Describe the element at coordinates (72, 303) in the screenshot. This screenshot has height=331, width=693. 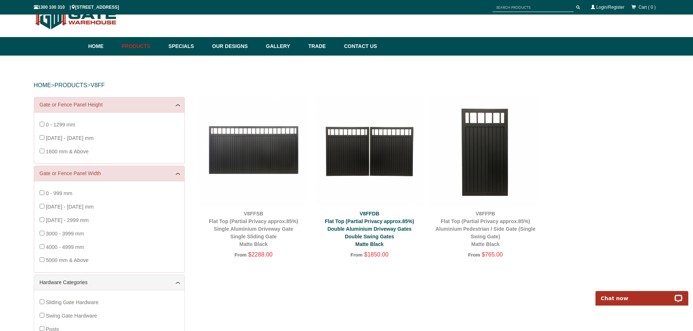
I see `span: Sliding Gate Hardware` at that location.